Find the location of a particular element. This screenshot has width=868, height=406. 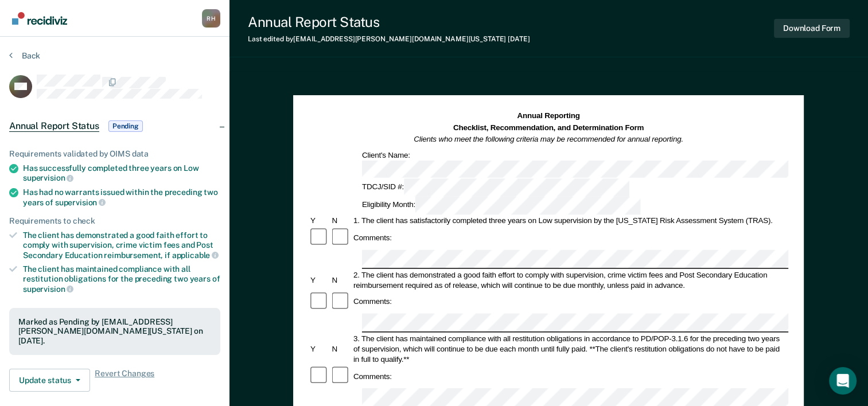

div: 2. The client has demonstrated a good faith effort to comply with supervision, crime victim fees ... is located at coordinates (570, 280).